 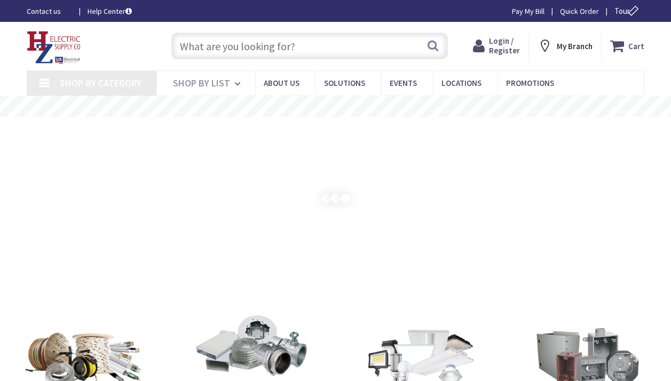 I want to click on span: About Us, so click(x=281, y=83).